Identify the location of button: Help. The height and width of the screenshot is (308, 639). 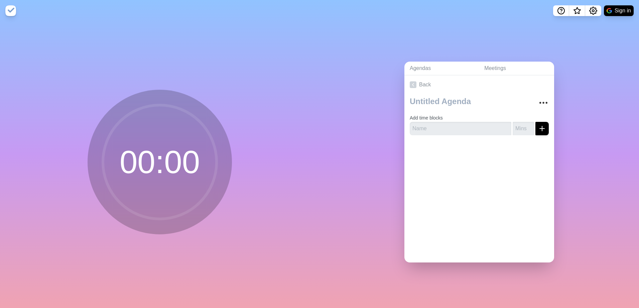
(562, 11).